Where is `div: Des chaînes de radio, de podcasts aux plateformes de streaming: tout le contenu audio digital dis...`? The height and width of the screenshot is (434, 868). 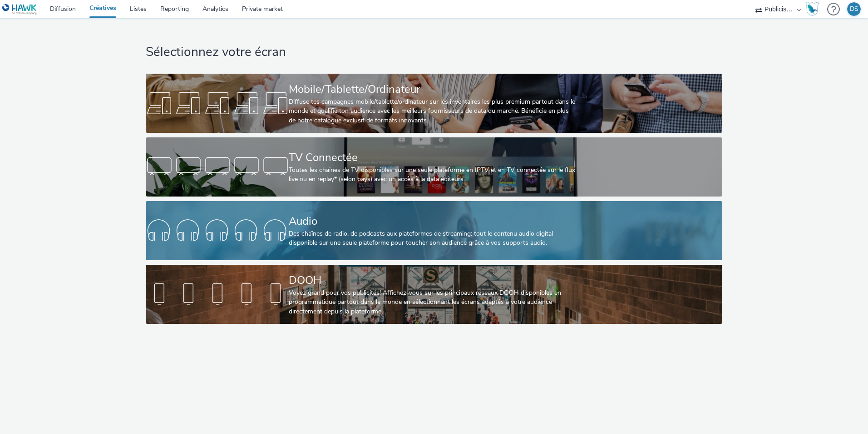
div: Des chaînes de radio, de podcasts aux plateformes de streaming: tout le contenu audio digital dis... is located at coordinates (432, 238).